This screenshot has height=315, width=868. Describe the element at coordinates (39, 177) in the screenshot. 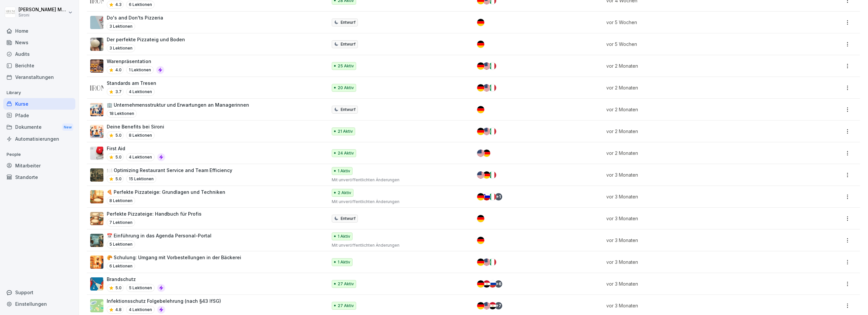

I see `a: Standorte` at that location.